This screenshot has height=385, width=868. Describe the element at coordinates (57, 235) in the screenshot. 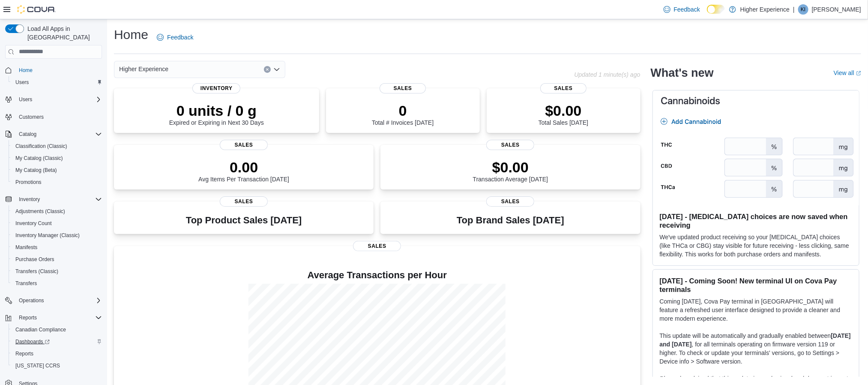

I see `span: Inventory Manager (Classic)` at that location.